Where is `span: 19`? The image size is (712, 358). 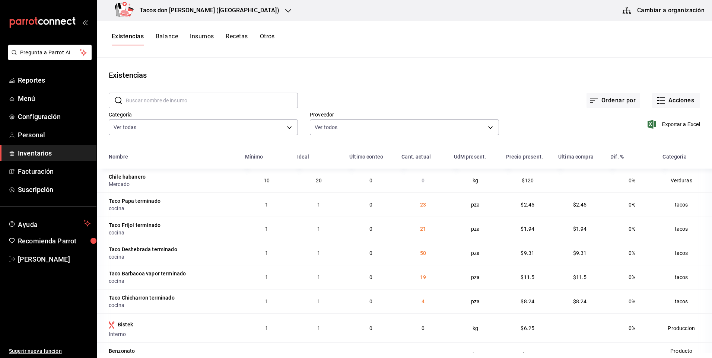 span: 19 is located at coordinates (423, 278).